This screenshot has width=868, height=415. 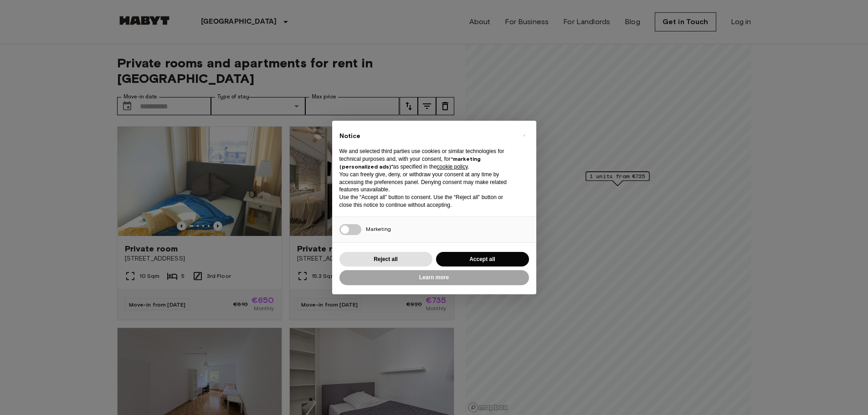 I want to click on p: Use the “Accept all” button to consent. Use the “Reject all” button or close this notice to conti..., so click(x=427, y=201).